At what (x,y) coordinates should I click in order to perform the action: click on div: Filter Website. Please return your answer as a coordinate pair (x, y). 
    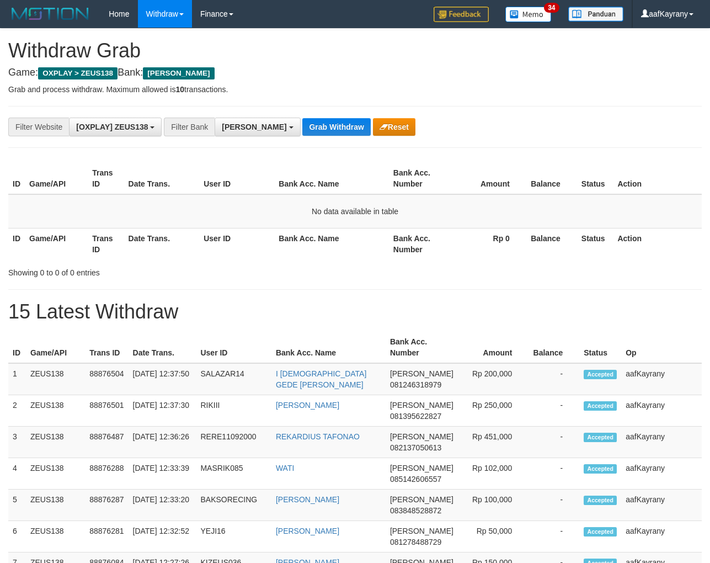
    Looking at the image, I should click on (39, 127).